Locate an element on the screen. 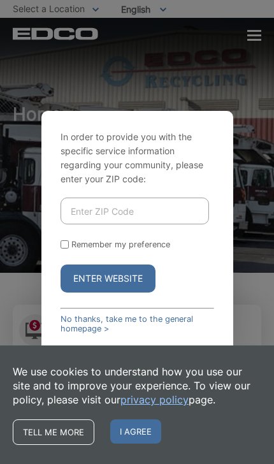  a: Tell me more is located at coordinates (54, 432).